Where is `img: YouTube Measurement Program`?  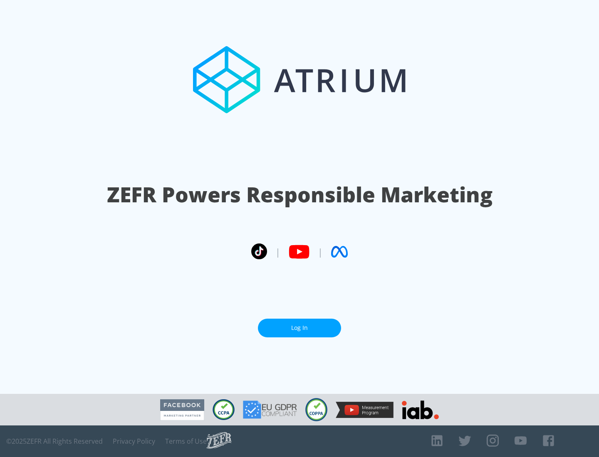
img: YouTube Measurement Program is located at coordinates (364, 410).